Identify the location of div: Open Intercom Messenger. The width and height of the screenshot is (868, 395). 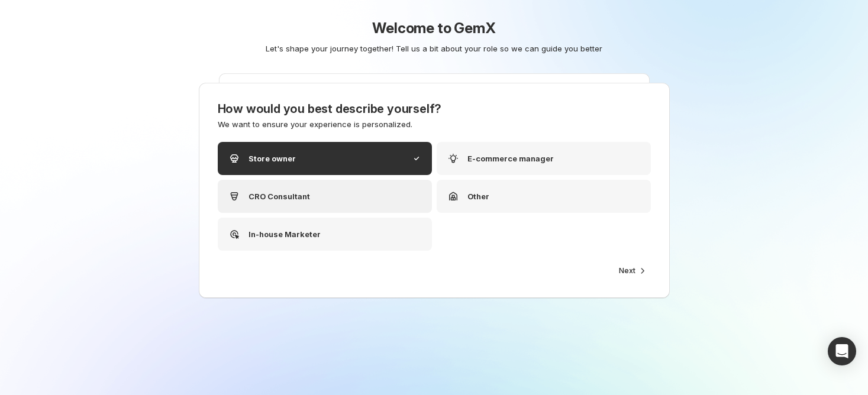
(842, 352).